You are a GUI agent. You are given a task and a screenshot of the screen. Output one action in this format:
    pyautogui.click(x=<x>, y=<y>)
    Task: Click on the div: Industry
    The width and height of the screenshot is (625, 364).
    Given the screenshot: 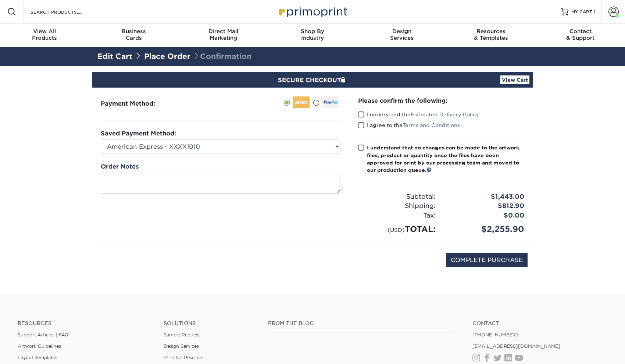 What is the action you would take?
    pyautogui.click(x=313, y=35)
    